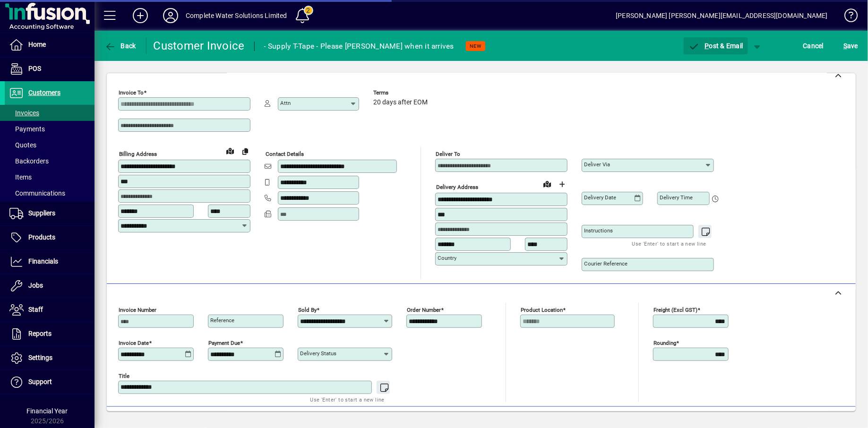 This screenshot has width=868, height=428. Describe the element at coordinates (35, 286) in the screenshot. I see `span: Jobs` at that location.